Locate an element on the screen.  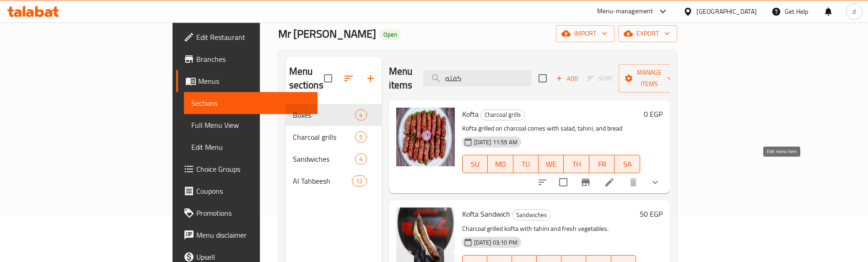
a: Edit Restaurant is located at coordinates (247, 37).